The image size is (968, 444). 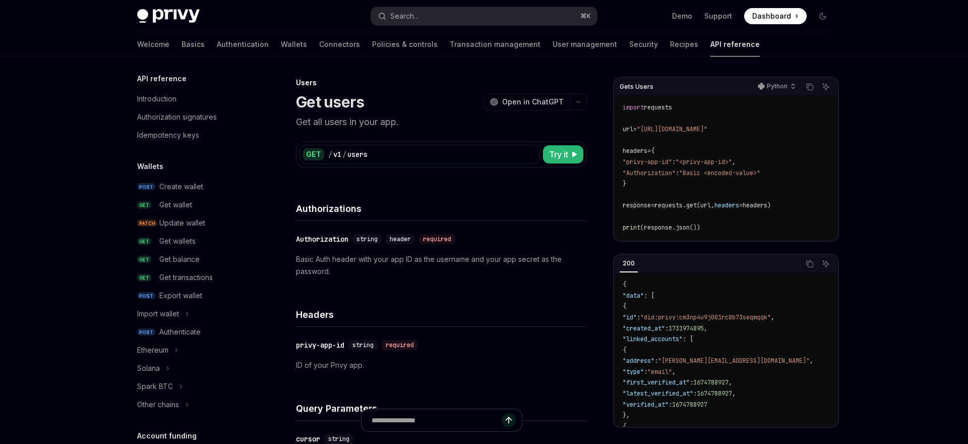 What do you see at coordinates (809, 87) in the screenshot?
I see `button: Copy the contents from the code block` at bounding box center [809, 87].